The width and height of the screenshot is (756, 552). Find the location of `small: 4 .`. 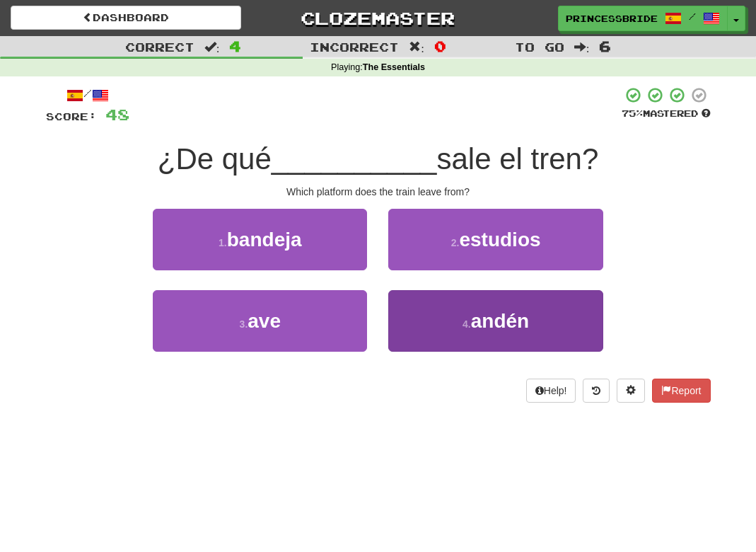

small: 4 . is located at coordinates (467, 324).